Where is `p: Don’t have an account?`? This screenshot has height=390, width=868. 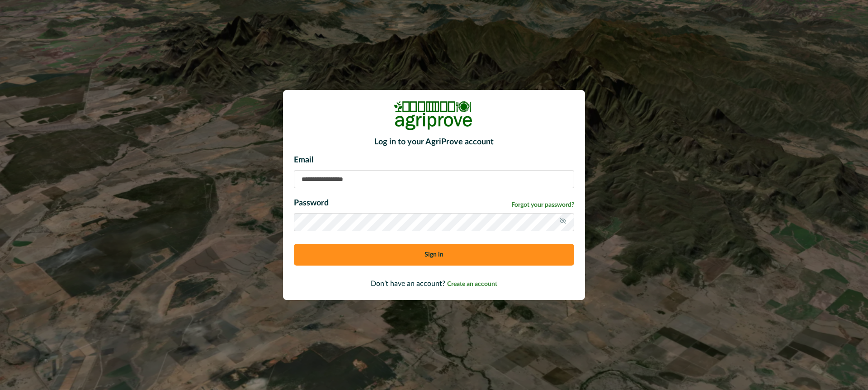 p: Don’t have an account? is located at coordinates (434, 284).